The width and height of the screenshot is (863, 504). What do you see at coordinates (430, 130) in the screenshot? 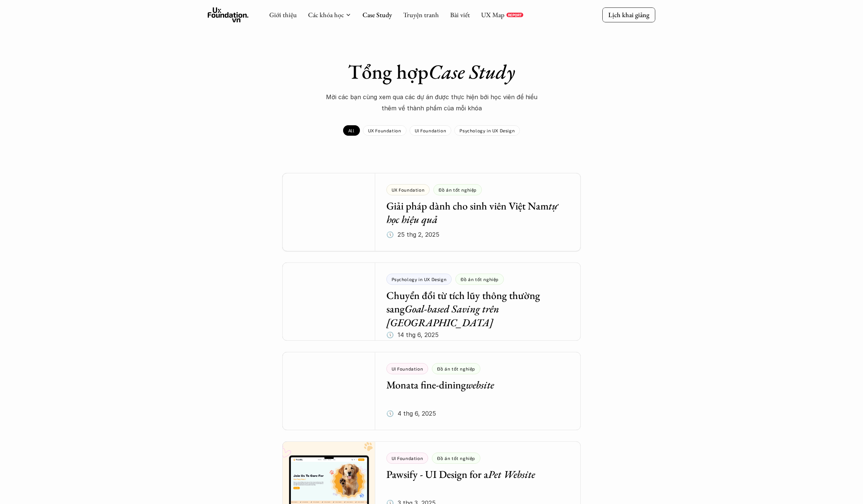
I see `p: UI Foundation` at bounding box center [430, 130].